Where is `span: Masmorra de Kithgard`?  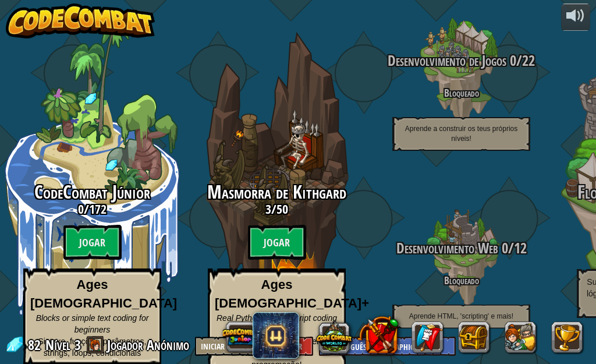 span: Masmorra de Kithgard is located at coordinates (277, 192).